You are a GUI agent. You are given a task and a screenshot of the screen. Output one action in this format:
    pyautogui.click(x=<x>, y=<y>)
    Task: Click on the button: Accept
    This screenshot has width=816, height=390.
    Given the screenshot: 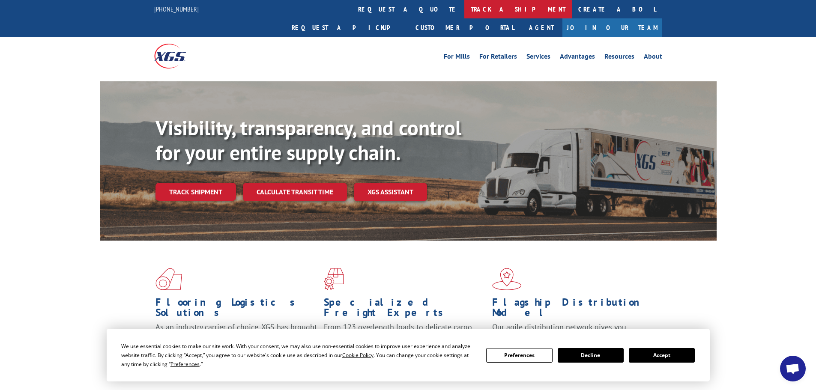 What is the action you would take?
    pyautogui.click(x=662, y=356)
    